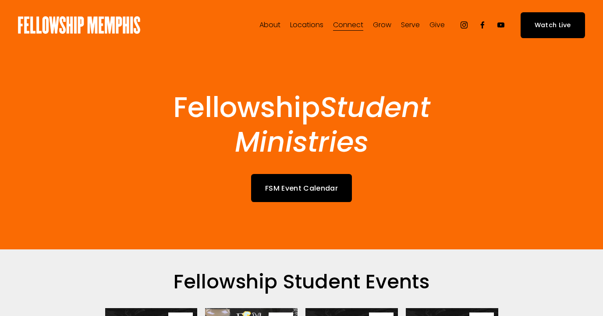  I want to click on span: Give, so click(437, 25).